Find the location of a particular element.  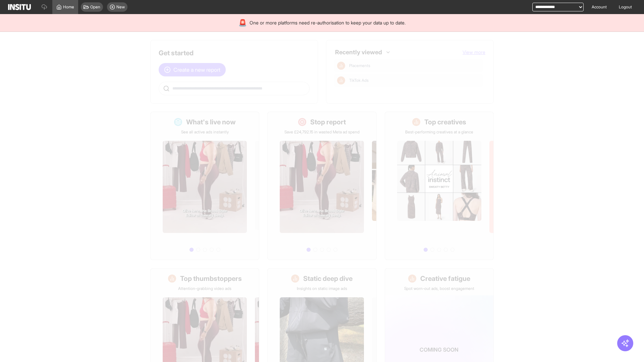

span: Home is located at coordinates (68, 7).